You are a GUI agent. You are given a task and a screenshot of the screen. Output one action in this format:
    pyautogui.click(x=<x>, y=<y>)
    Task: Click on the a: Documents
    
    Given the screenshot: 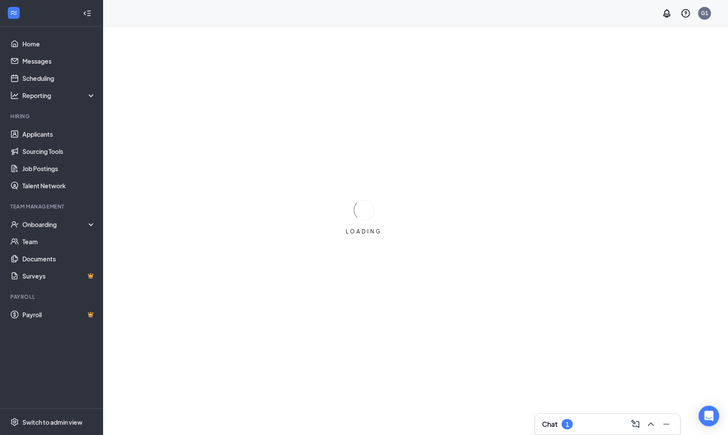 What is the action you would take?
    pyautogui.click(x=59, y=259)
    